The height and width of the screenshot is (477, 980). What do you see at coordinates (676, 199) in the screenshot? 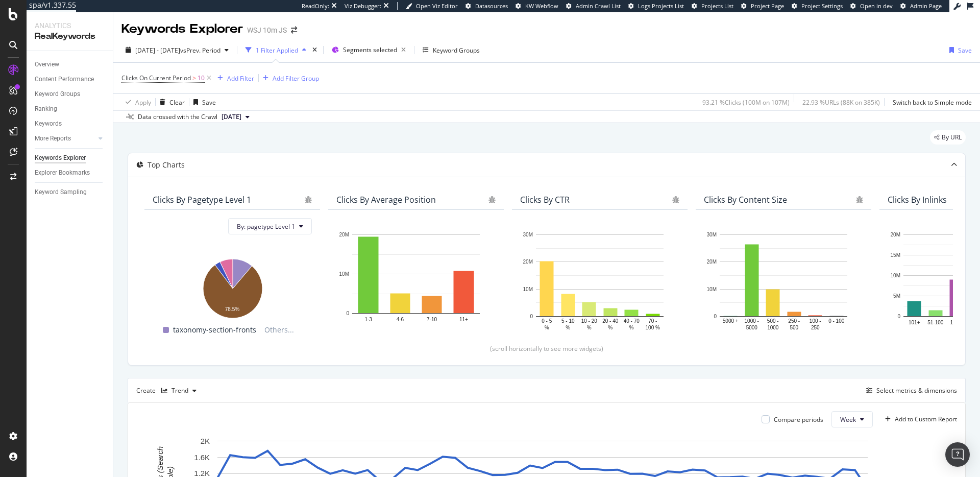
I see `div: bug` at bounding box center [676, 199].